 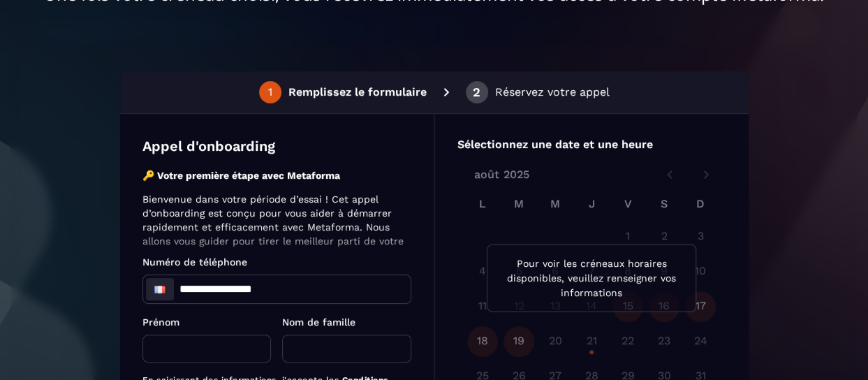 What do you see at coordinates (466, 83) in the screenshot?
I see `div: 2` at bounding box center [466, 83].